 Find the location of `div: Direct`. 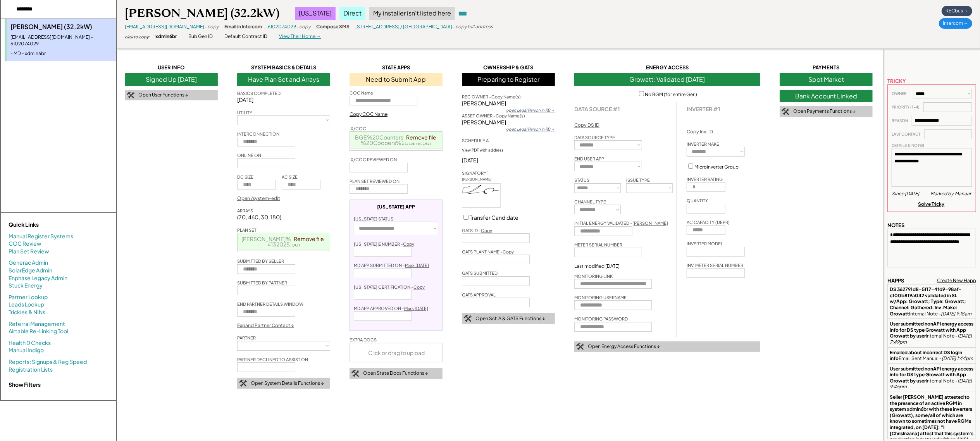

div: Direct is located at coordinates (353, 13).